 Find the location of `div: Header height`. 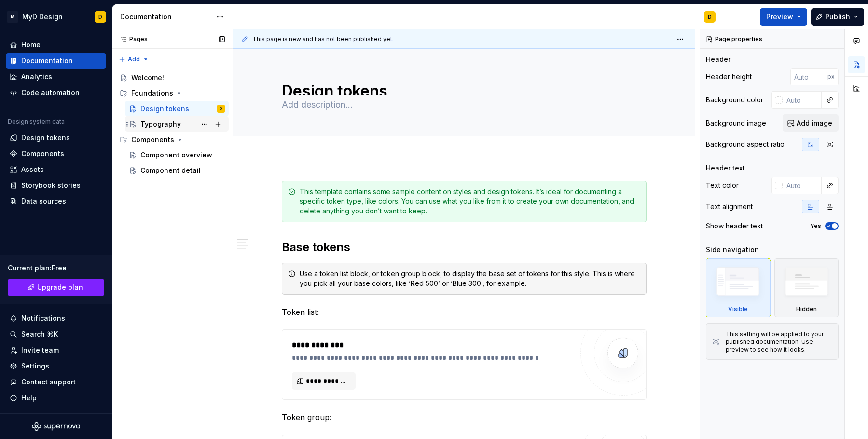

div: Header height is located at coordinates (729, 77).